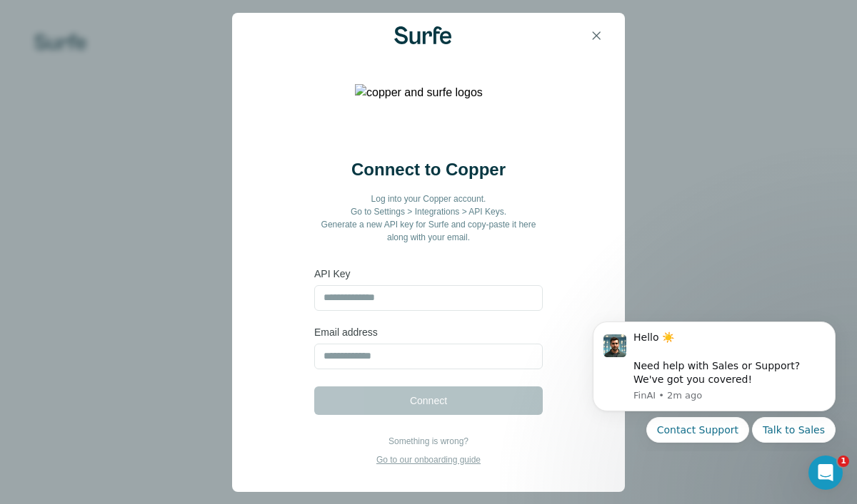 The width and height of the screenshot is (857, 504). I want to click on label: API Key, so click(428, 274).